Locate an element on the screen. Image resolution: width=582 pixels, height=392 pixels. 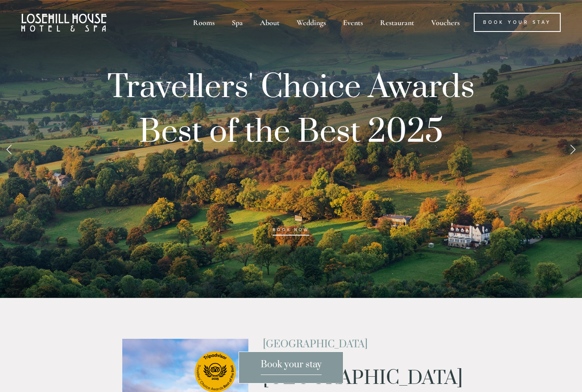
div: Rooms is located at coordinates (204, 22).